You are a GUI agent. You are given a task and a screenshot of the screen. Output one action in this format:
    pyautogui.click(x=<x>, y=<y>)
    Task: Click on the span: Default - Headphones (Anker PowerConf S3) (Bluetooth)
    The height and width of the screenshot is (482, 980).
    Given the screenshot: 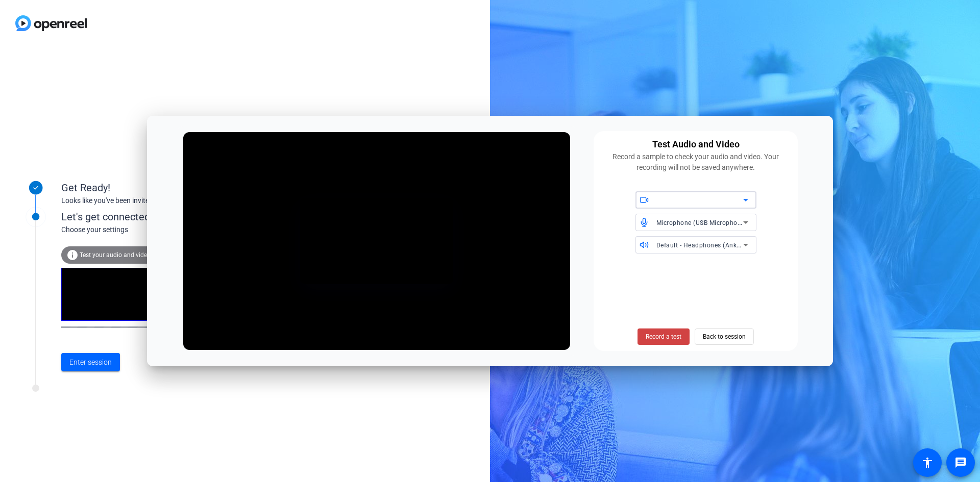 What is the action you would take?
    pyautogui.click(x=740, y=245)
    